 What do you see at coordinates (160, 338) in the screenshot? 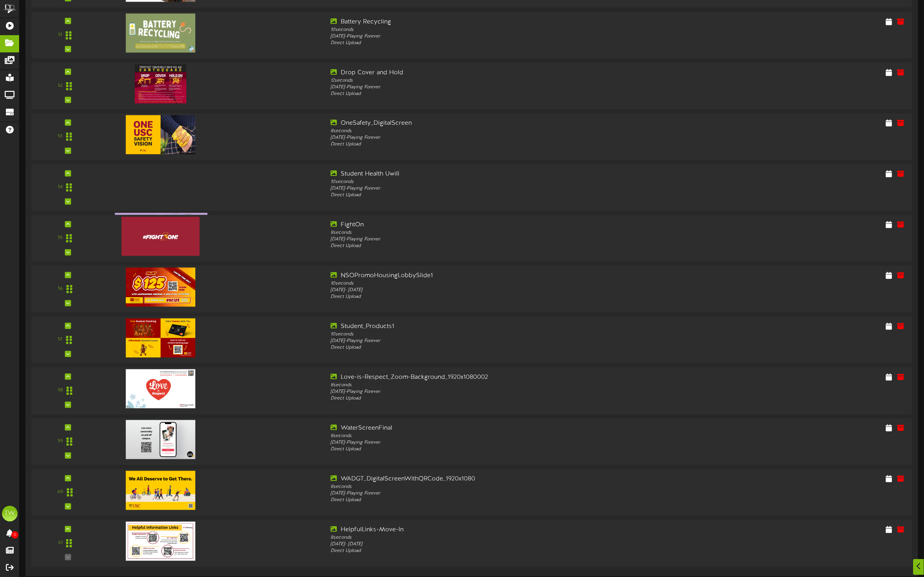
I see `img: 7c998dd5-9995-4c49-835f-16f109b36178.png` at bounding box center [160, 338].